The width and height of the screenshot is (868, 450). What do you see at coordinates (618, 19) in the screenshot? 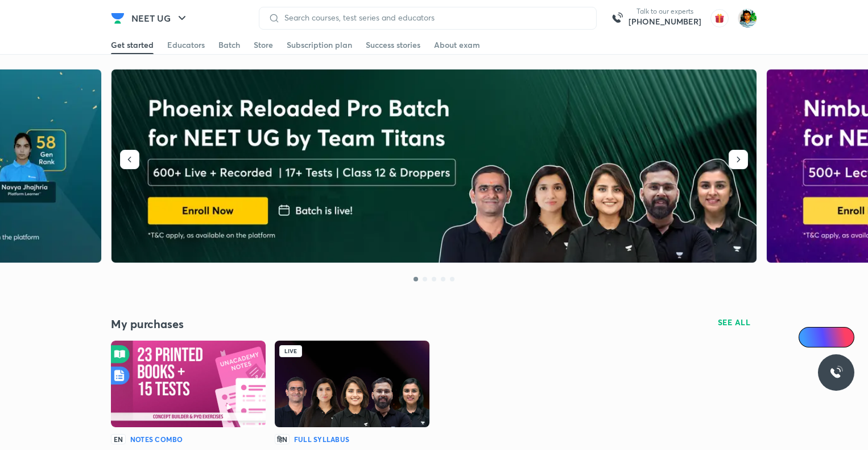
I see `a: call-us` at bounding box center [618, 19].